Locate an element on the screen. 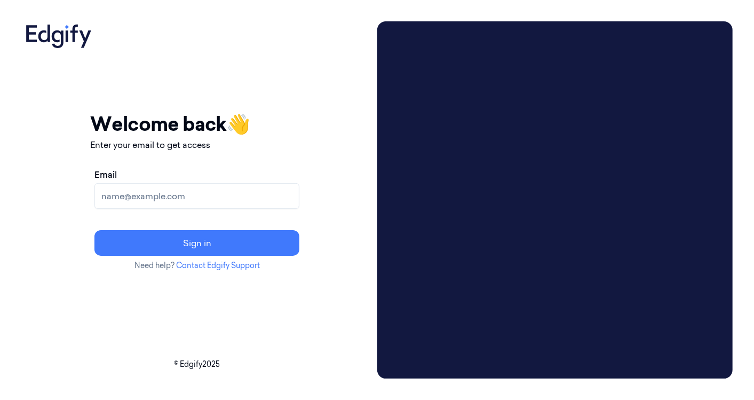 This screenshot has width=754, height=400. p: Enter your email to get access is located at coordinates (197, 145).